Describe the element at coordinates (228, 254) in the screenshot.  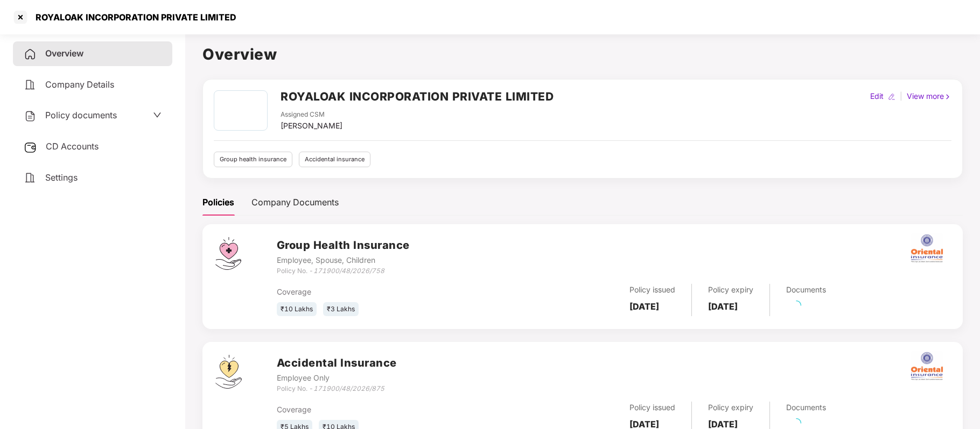
I see `img: svg+xml;base64,PHN2ZyB4bWxucz0iaHR0cDovL3d3dy53My5vcmcvMjAwMC9zdmciIHdpZHRoPSI0Ny43MTQiIGhlaWdodD...` at that location.